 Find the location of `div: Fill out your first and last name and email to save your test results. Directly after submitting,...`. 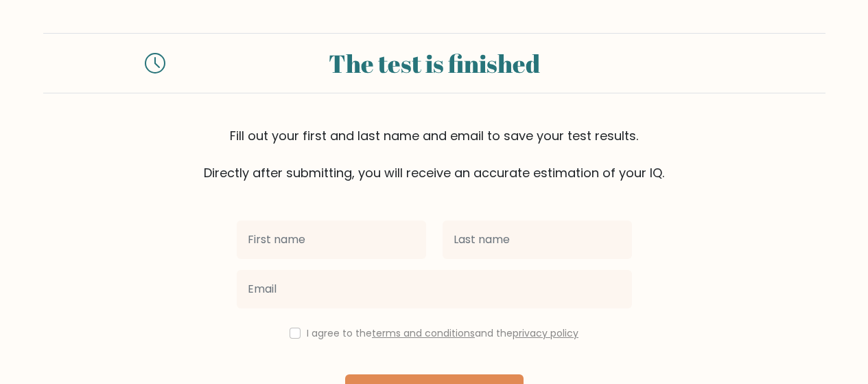

div: Fill out your first and last name and email to save your test results. Directly after submitting,... is located at coordinates (434, 153).